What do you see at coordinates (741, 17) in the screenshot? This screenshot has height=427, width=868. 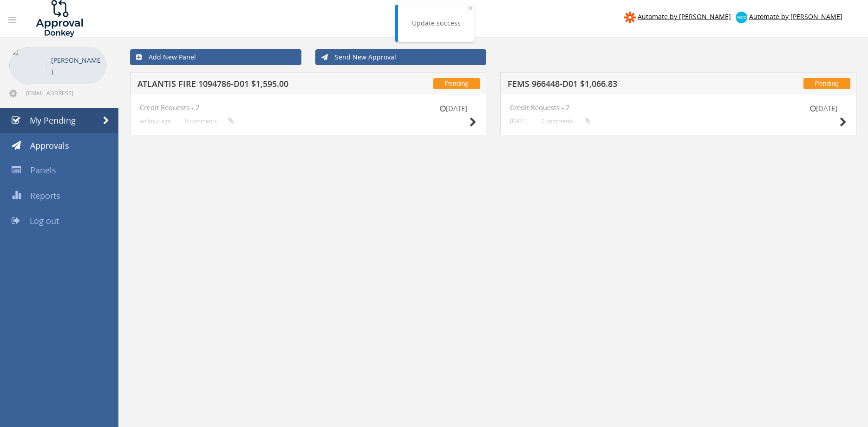 I see `img: xero-logo.png` at bounding box center [741, 17].